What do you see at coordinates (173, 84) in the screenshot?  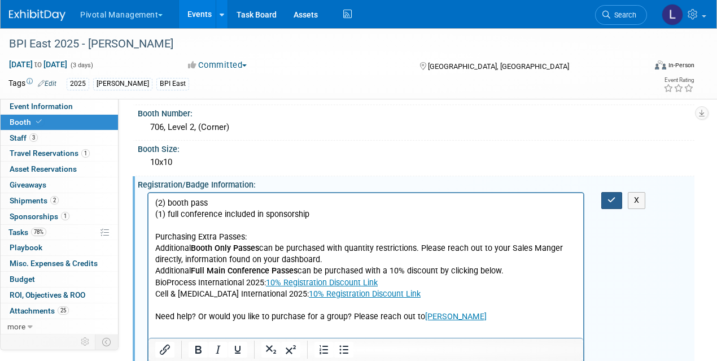 I see `div: BPI East` at bounding box center [173, 84].